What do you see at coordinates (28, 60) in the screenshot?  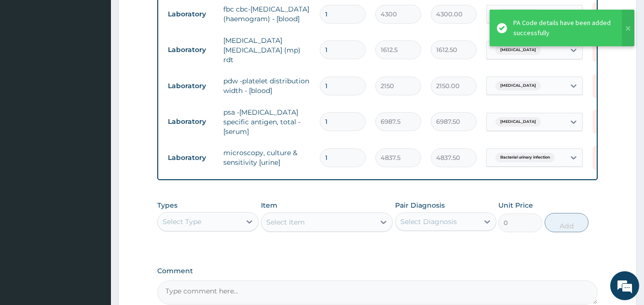 I see `img: d_794563401_company_1708531726252_794563401` at bounding box center [28, 60].